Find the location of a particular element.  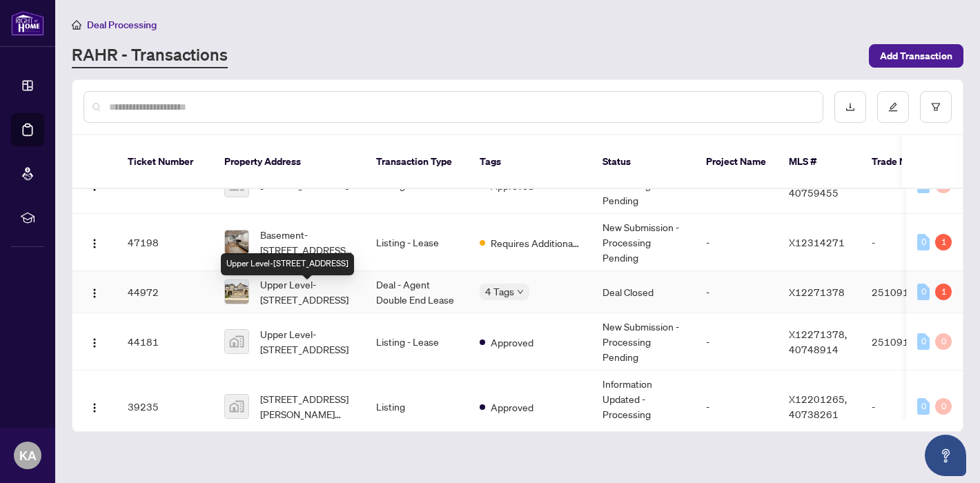

th: Ticket Number is located at coordinates (165, 162).